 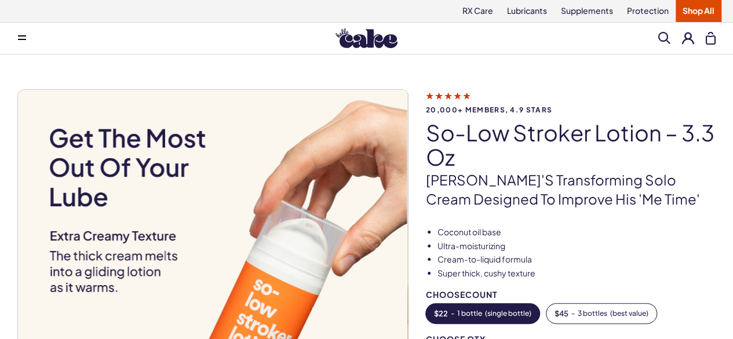 What do you see at coordinates (561, 313) in the screenshot?
I see `span: $ 45` at bounding box center [561, 313].